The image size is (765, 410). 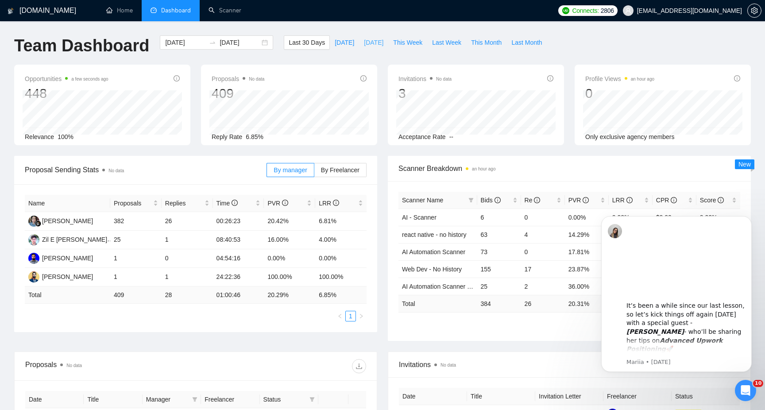 I want to click on span: CPR, so click(x=666, y=200).